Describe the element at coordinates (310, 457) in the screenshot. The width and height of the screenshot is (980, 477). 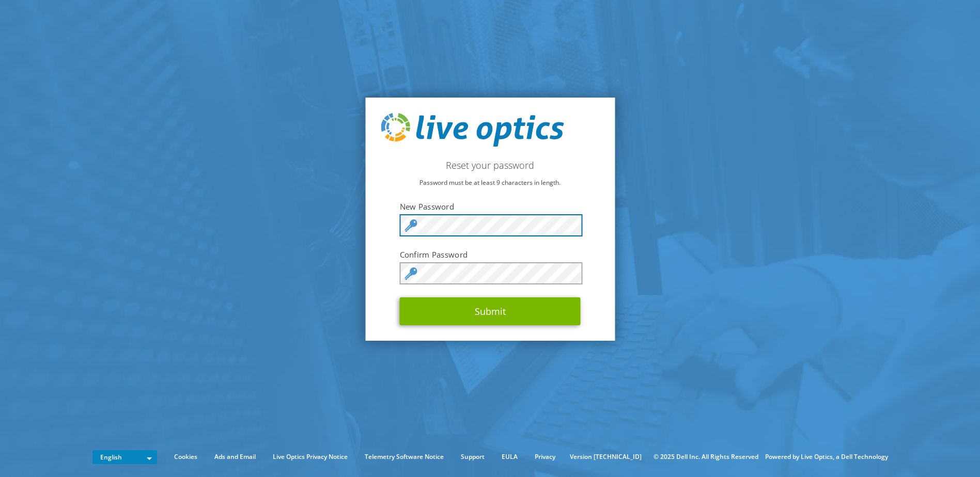
I see `a: Live Optics Privacy Notice` at that location.